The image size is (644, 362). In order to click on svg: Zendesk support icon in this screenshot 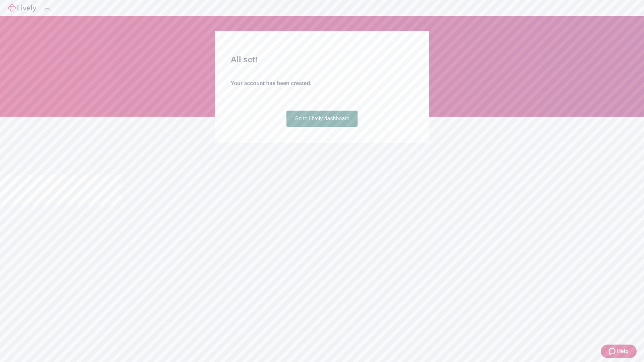, I will do `click(613, 351)`.